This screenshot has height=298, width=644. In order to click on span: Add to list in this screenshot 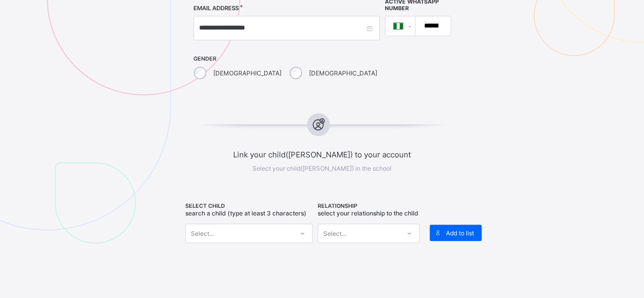, I will do `click(460, 233)`.